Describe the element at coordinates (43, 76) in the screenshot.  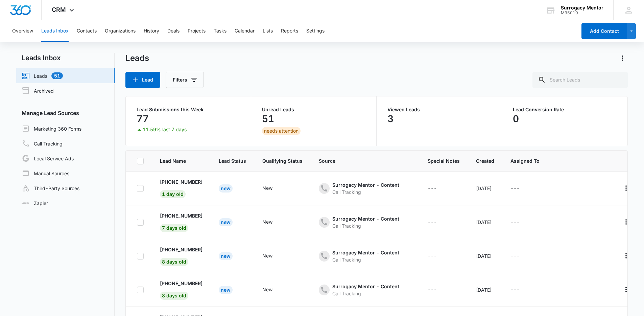
I see `a: Leads51` at that location.